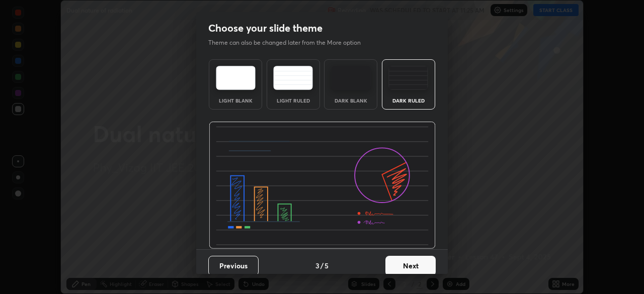 This screenshot has height=294, width=644. I want to click on div: Light Ruled, so click(293, 101).